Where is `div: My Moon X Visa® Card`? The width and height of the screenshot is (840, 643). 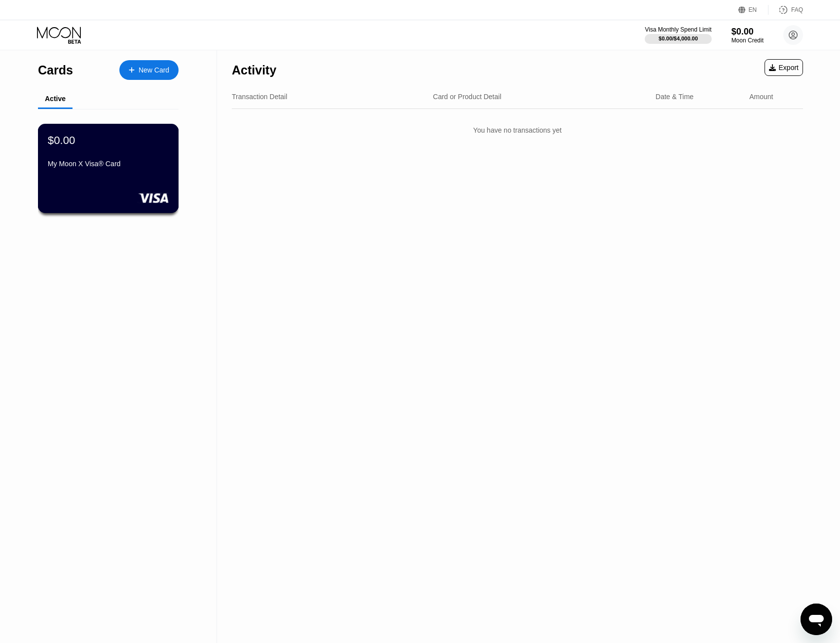 div: My Moon X Visa® Card is located at coordinates (108, 164).